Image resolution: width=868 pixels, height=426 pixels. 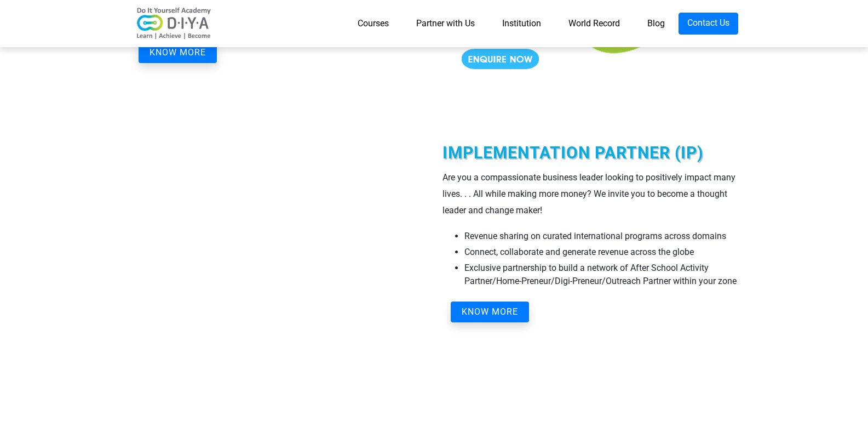 I want to click on li: Revenue sharing on curated international programs across domains, so click(x=601, y=236).